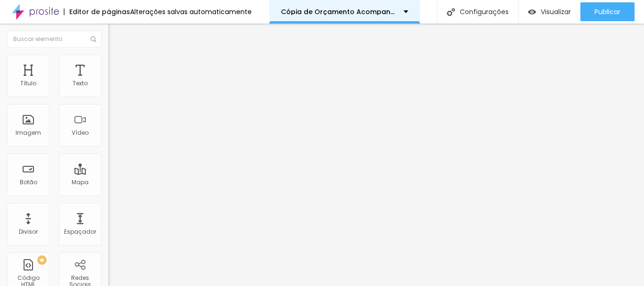 The image size is (644, 286). Describe the element at coordinates (80, 182) in the screenshot. I see `font: Mapa` at that location.